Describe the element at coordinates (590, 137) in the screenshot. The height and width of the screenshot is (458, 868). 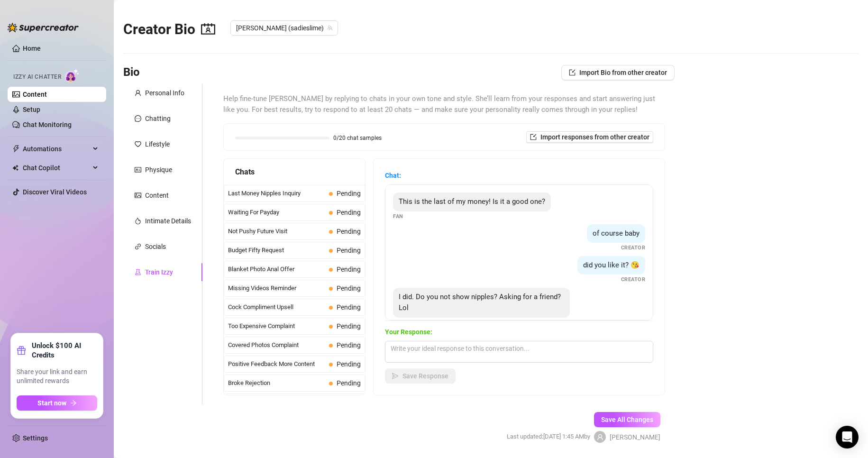
I see `button: Import responses from other creator` at that location.